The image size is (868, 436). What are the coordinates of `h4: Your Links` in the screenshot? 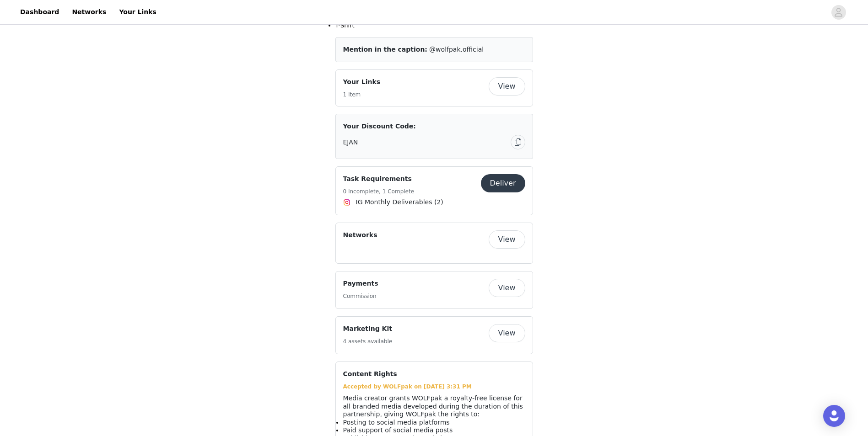 It's located at (362, 81).